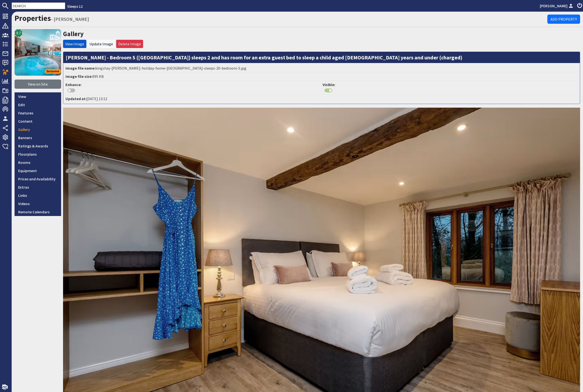 This screenshot has width=583, height=392. I want to click on img: Kingshay Barton's icon, so click(38, 52).